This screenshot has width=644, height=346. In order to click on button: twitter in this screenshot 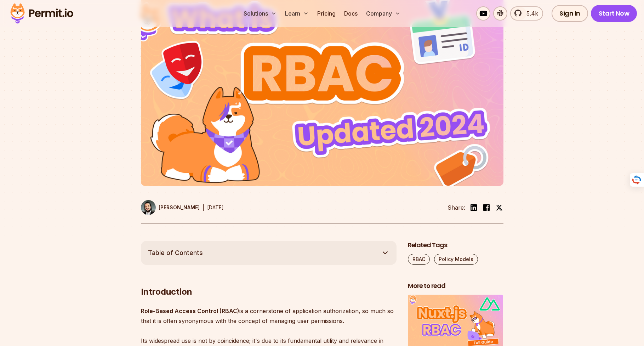, I will do `click(500, 208)`.